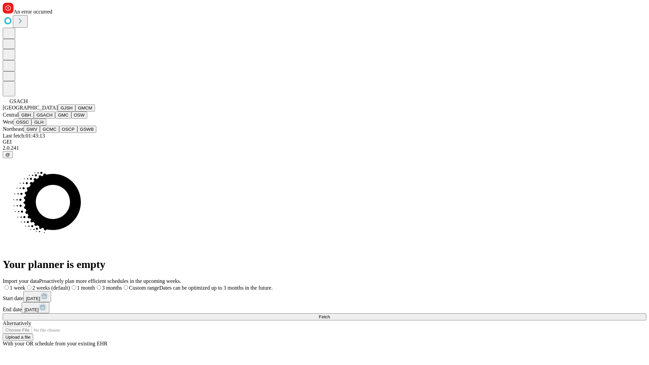 This screenshot has width=649, height=365. What do you see at coordinates (126, 287) in the screenshot?
I see `input: Custom rangeDates can be optimized up to 3 months in the future.` at bounding box center [126, 287].